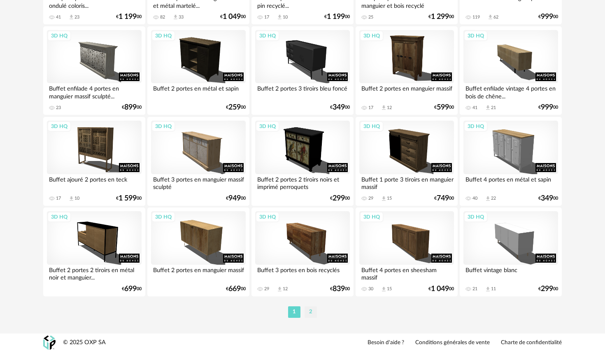  I want to click on div: Buffet enfilade 4 portes en manguier massif sculpté..., so click(94, 91).